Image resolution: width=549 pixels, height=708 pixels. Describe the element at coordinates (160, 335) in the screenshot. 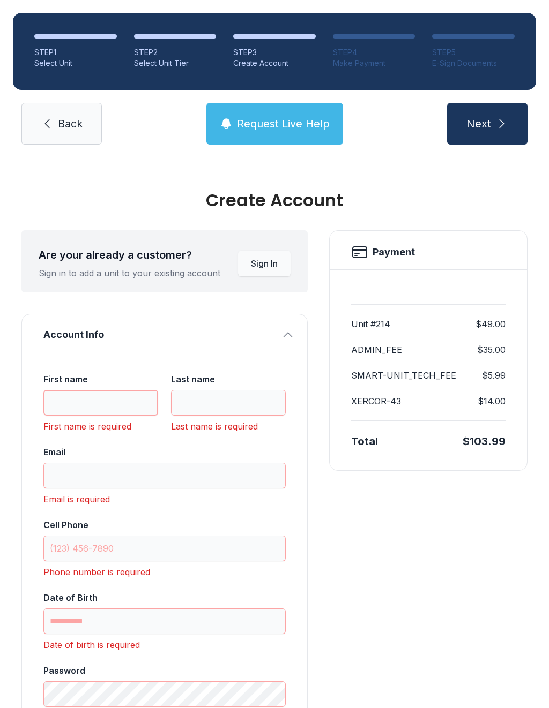

I see `span: Account Info` at that location.